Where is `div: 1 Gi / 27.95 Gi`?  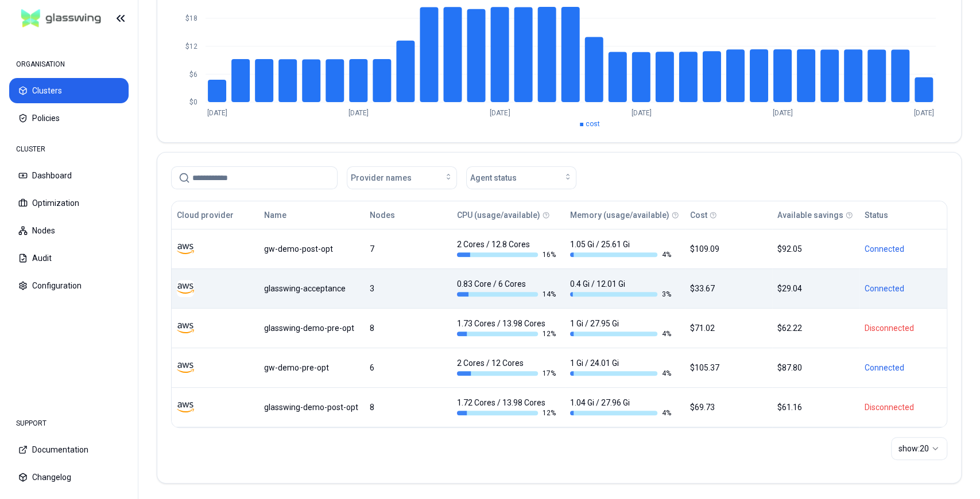 div: 1 Gi / 27.95 Gi is located at coordinates (621, 328).